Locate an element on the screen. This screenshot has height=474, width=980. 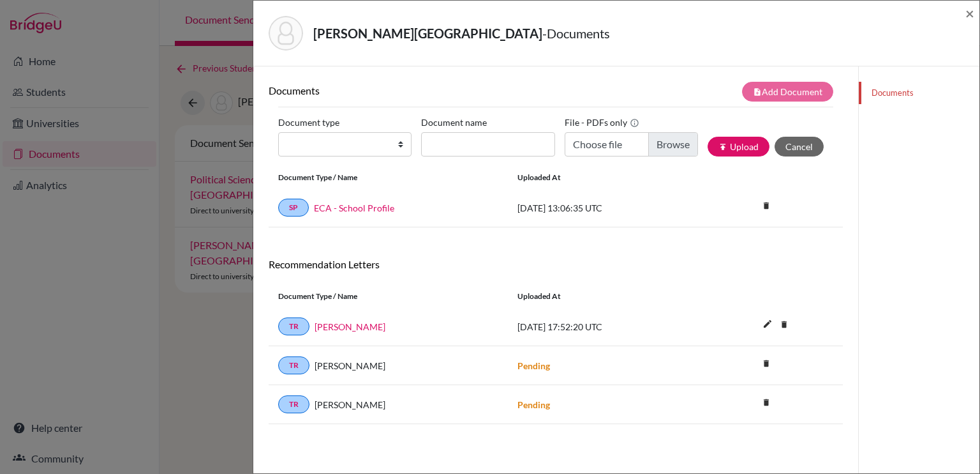
button: Close is located at coordinates (970, 13).